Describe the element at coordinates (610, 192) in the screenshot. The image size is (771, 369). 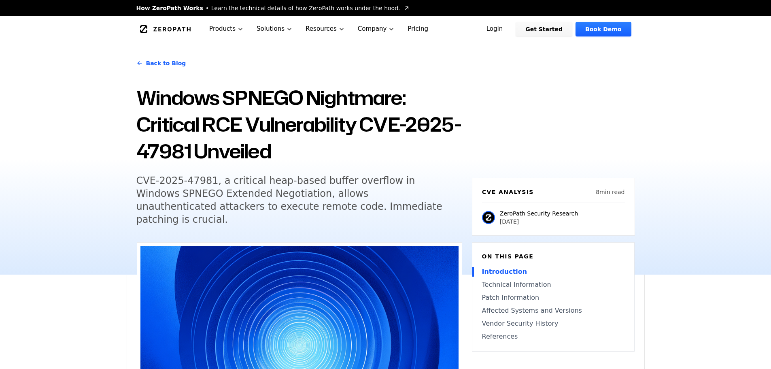
I see `p: 8 min read` at that location.